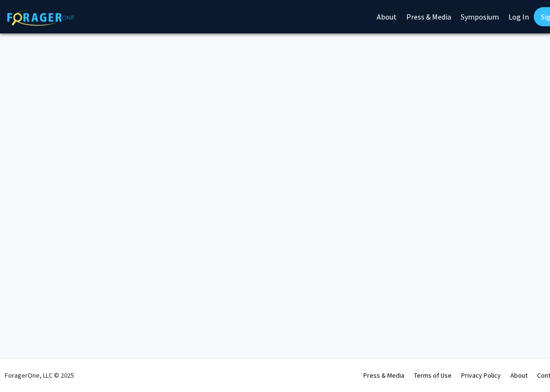 Image resolution: width=550 pixels, height=392 pixels. What do you see at coordinates (481, 375) in the screenshot?
I see `a: Privacy Policy` at bounding box center [481, 375].